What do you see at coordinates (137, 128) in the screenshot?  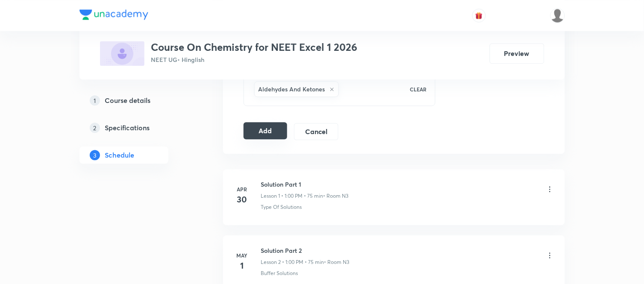 I see `a: 2Specifications` at bounding box center [137, 128].